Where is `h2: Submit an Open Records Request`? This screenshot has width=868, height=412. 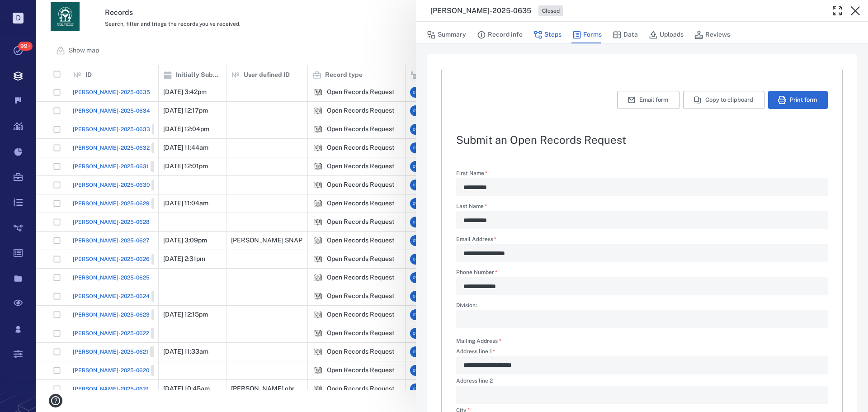 h2: Submit an Open Records Request is located at coordinates (642, 140).